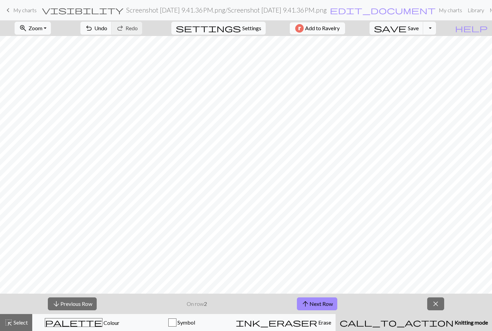 The height and width of the screenshot is (331, 492). Describe the element at coordinates (414, 323) in the screenshot. I see `button: Knitting mode` at that location.